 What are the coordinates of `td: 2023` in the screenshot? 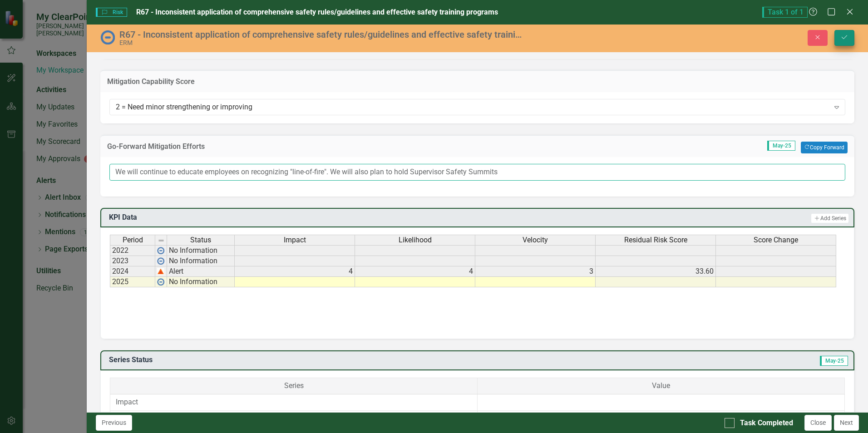 It's located at (132, 261).